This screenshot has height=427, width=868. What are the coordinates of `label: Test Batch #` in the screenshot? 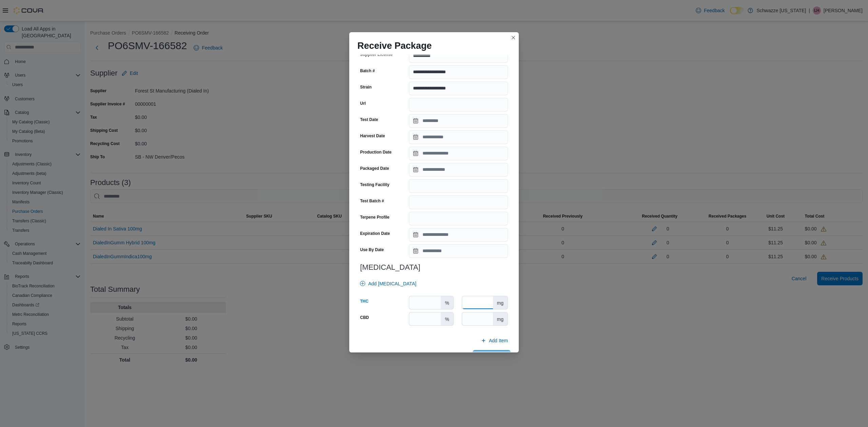 It's located at (372, 201).